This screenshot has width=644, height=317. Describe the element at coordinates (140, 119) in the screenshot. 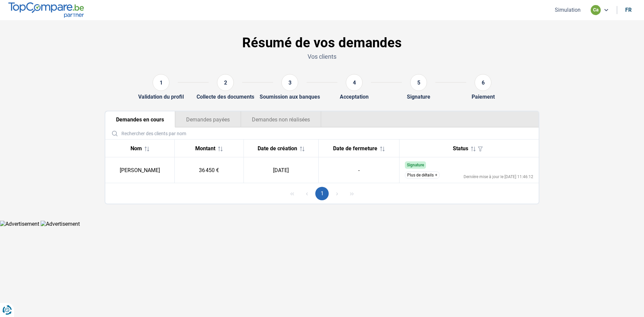

I see `button: Demandes en cours` at that location.